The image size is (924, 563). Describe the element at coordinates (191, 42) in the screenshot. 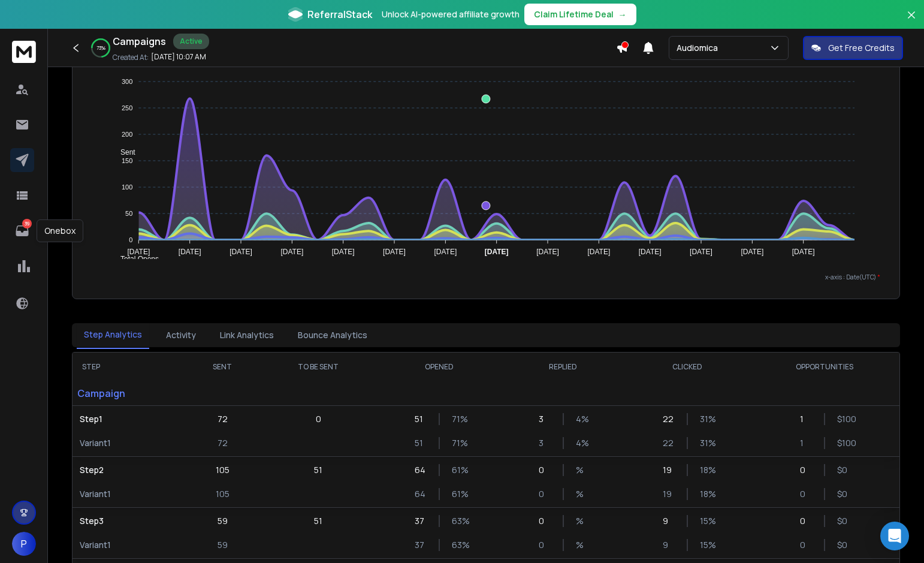

I see `div: Active` at that location.